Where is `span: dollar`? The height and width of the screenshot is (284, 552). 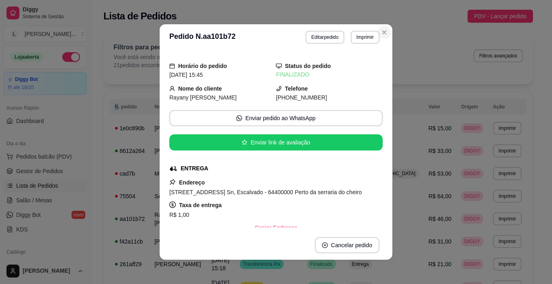 span: dollar is located at coordinates (173, 205).